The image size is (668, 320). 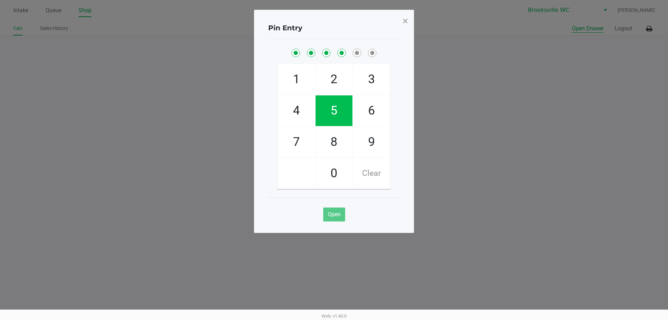 What do you see at coordinates (372, 173) in the screenshot?
I see `span: Clear` at bounding box center [372, 173].